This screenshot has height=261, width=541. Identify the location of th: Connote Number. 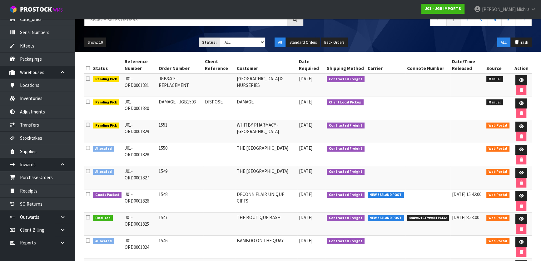
(428, 65).